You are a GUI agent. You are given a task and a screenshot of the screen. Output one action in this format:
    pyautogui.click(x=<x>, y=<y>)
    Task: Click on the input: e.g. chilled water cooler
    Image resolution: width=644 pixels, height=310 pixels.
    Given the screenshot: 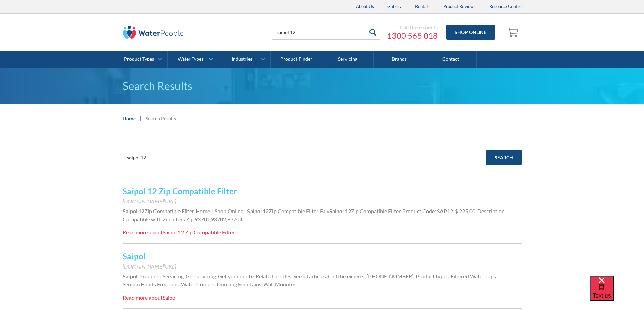 What is the action you would take?
    pyautogui.click(x=301, y=157)
    